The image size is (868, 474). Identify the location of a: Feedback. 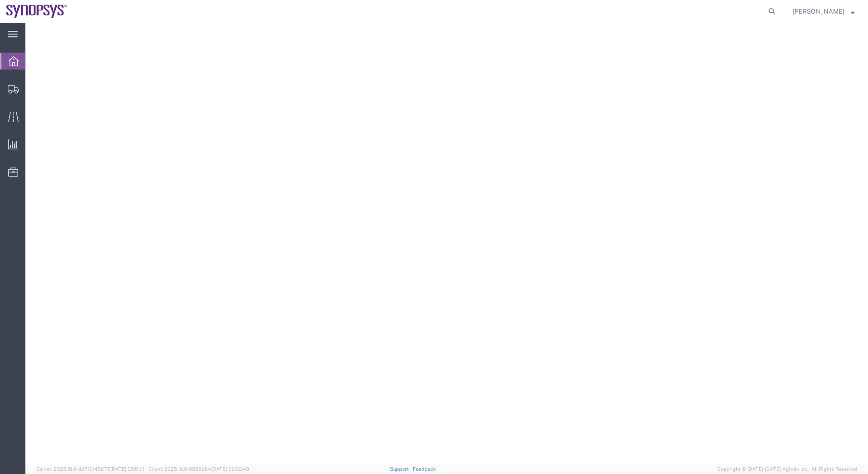
(424, 469).